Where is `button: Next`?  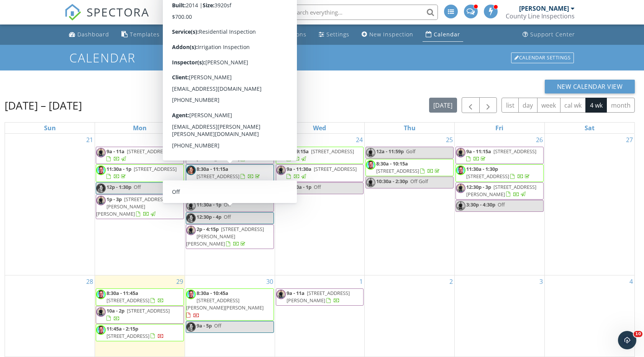 button: Next is located at coordinates (488, 105).